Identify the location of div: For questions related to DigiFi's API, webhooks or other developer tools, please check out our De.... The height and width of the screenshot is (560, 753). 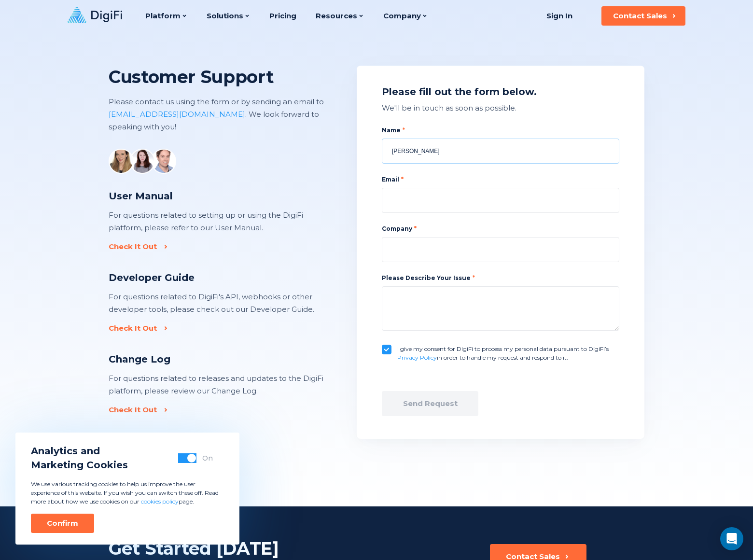
(217, 303).